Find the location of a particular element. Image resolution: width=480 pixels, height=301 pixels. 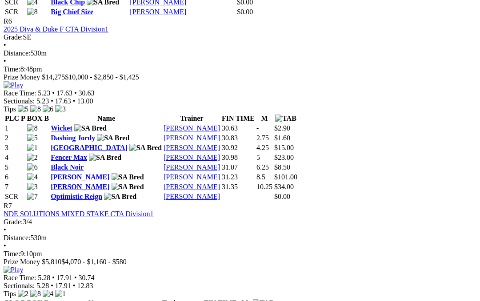

span: Distance: is located at coordinates (17, 238).